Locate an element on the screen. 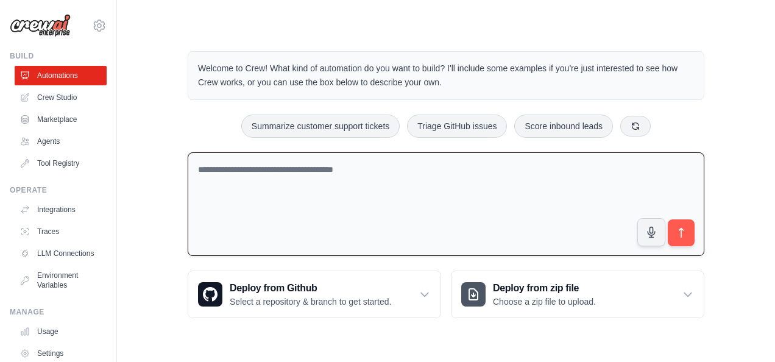  a: Tool Registry is located at coordinates (60, 163).